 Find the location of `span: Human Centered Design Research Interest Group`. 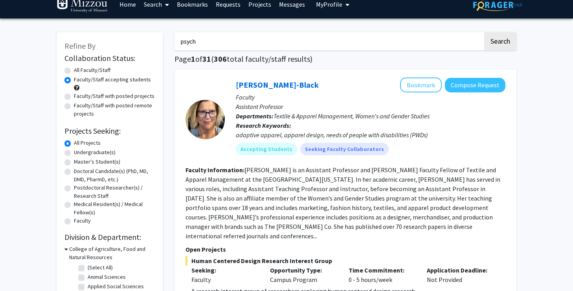

span: Human Centered Design Research Interest Group is located at coordinates (345, 261).